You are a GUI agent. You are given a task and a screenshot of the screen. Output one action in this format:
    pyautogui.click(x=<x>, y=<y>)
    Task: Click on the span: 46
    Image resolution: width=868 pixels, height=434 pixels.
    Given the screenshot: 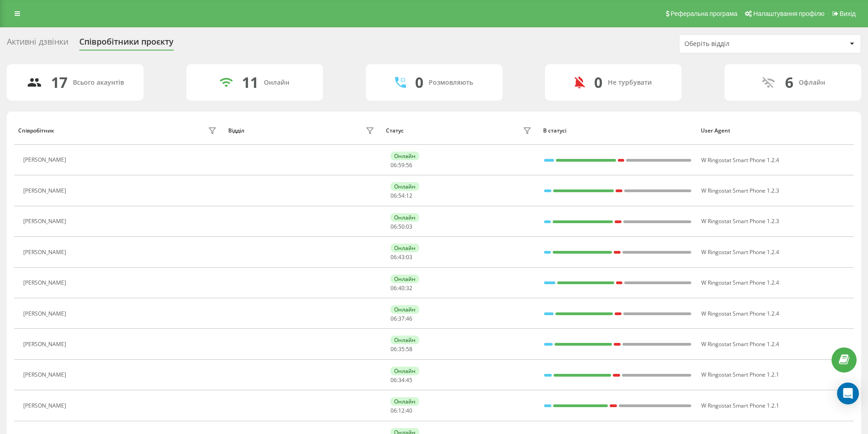 What is the action you would take?
    pyautogui.click(x=409, y=318)
    